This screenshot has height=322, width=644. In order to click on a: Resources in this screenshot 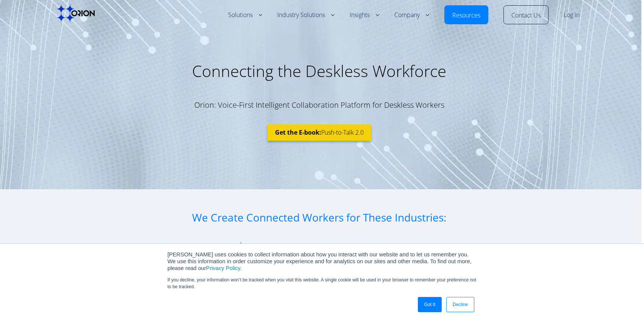, I will do `click(466, 15)`.